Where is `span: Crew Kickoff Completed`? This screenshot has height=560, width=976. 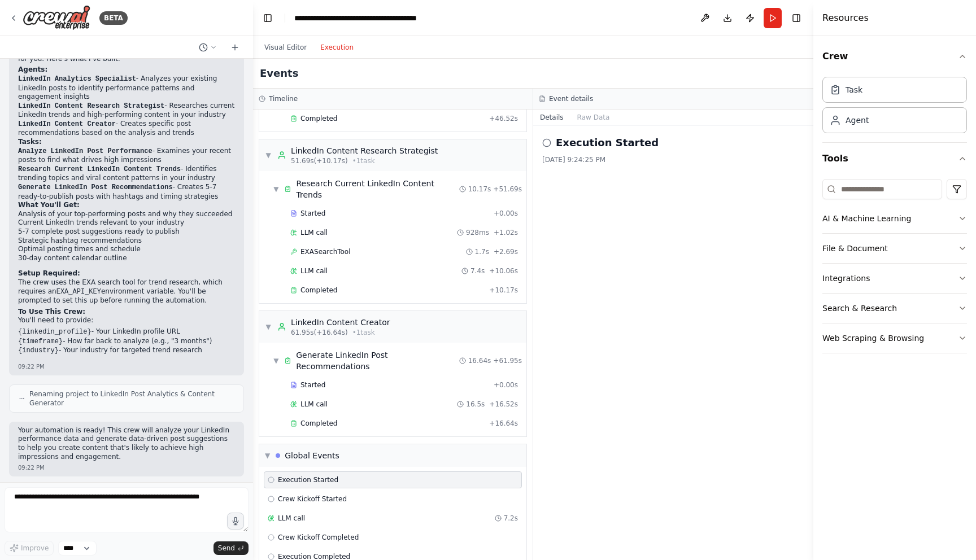
span: Crew Kickoff Completed is located at coordinates (318, 537).